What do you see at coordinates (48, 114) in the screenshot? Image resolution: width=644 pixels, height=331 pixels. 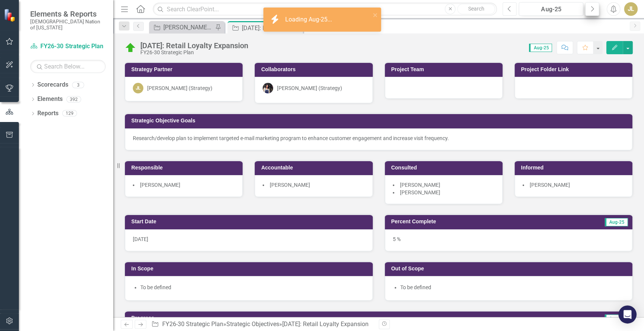 I see `a: Reports` at bounding box center [48, 114].